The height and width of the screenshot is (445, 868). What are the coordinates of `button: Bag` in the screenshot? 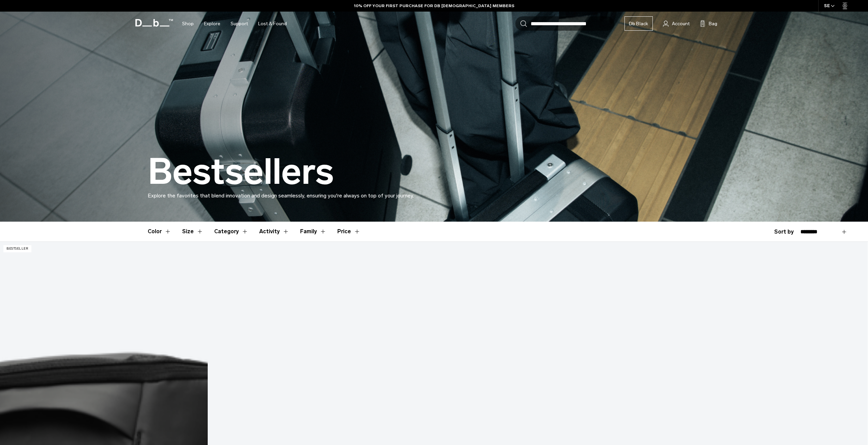 It's located at (708, 24).